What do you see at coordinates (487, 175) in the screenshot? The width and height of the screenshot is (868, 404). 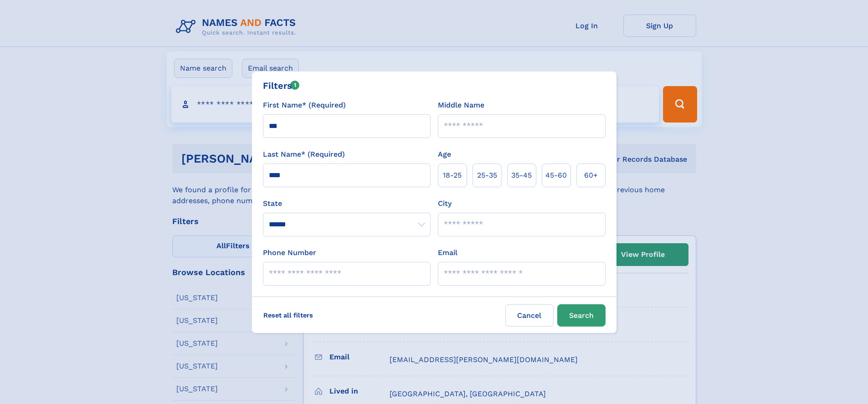 I see `span: 25‑35` at bounding box center [487, 175].